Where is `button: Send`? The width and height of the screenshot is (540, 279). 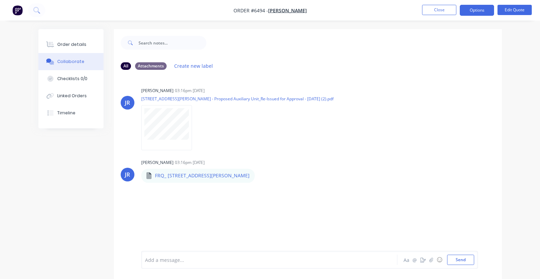
button: Send is located at coordinates (460, 260).